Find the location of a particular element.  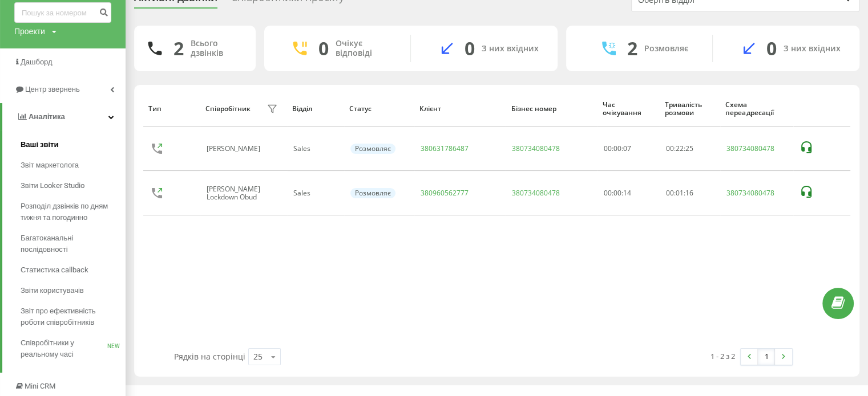

div: 25 is located at coordinates (258, 357).